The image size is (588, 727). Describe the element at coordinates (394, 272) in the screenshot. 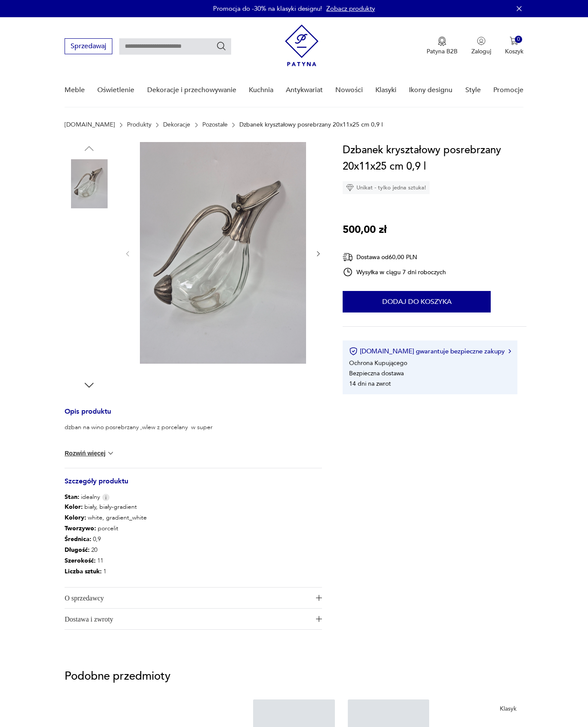

I see `div: Wysyłka w ciągu 7 dni roboczych` at that location.